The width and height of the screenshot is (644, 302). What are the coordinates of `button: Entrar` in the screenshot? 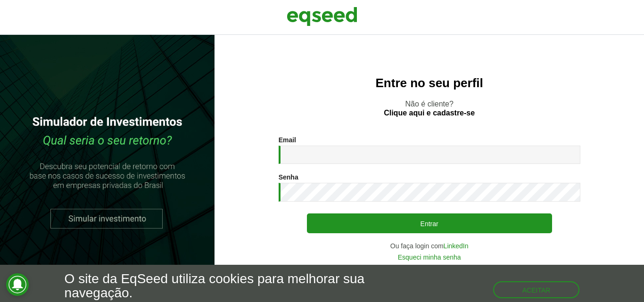 It's located at (429, 223).